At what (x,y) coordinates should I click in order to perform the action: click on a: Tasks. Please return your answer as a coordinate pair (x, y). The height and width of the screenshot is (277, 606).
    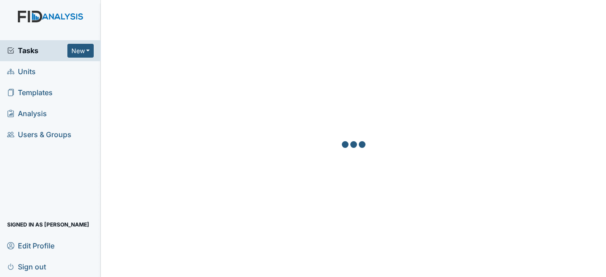
    Looking at the image, I should click on (37, 50).